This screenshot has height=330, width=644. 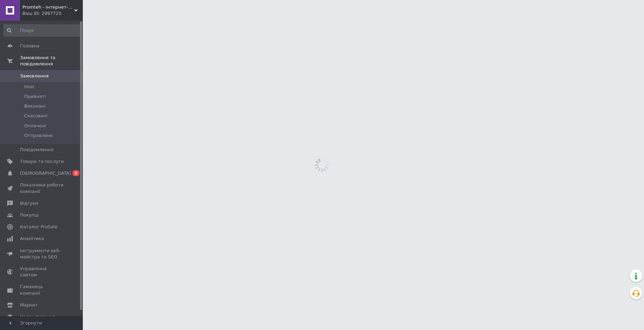 I want to click on span: Показники роботи компанії, so click(x=42, y=188).